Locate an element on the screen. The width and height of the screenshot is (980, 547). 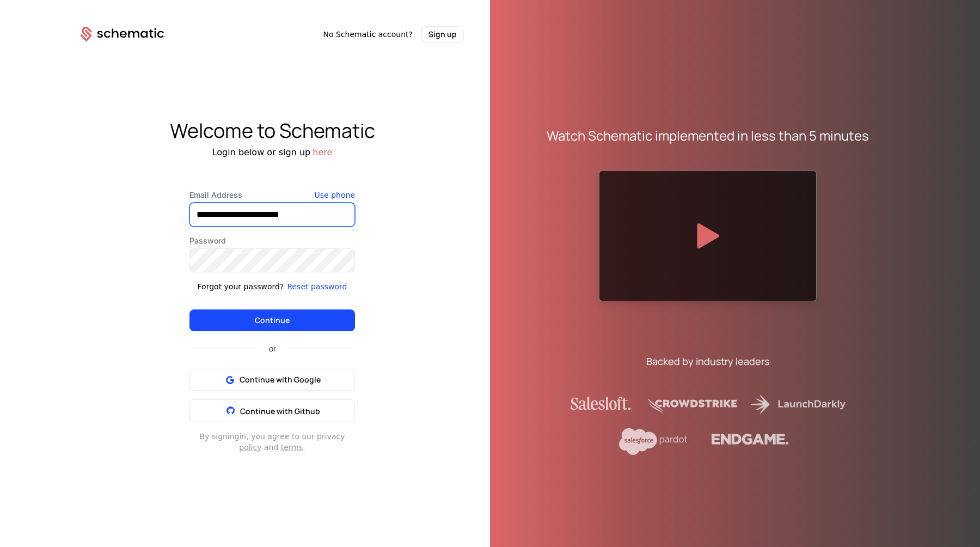
span: No Schematic account? is located at coordinates (368, 34).